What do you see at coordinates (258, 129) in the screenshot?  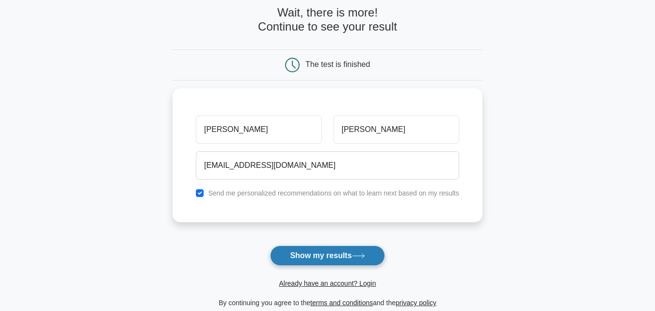 I see `input: First name` at bounding box center [258, 129].